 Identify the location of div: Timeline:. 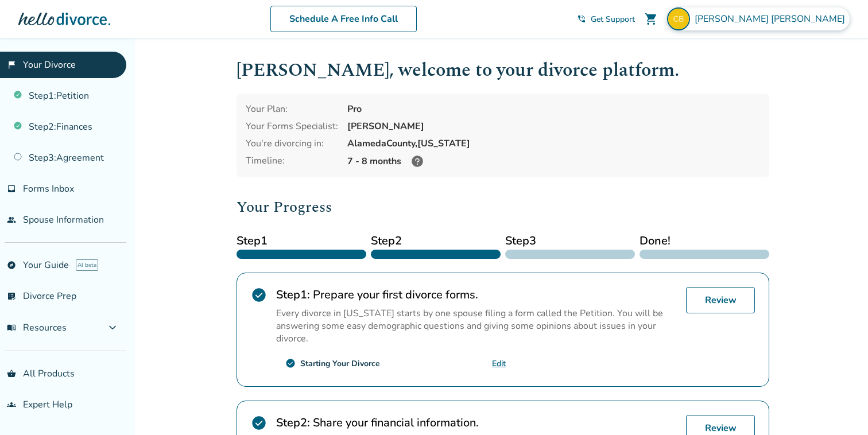
(292, 161).